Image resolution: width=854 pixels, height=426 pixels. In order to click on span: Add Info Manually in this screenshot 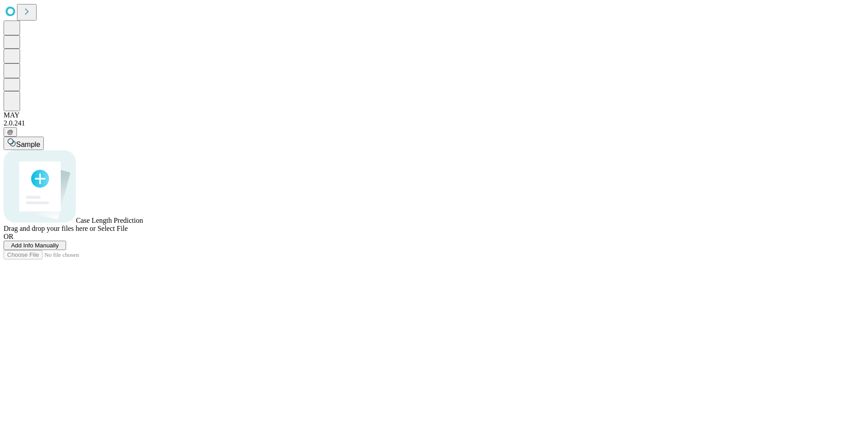, I will do `click(35, 245)`.